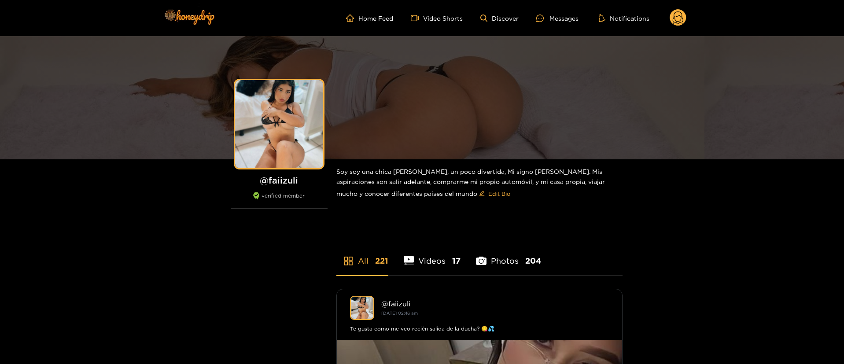 The image size is (844, 364). What do you see at coordinates (482, 194) in the screenshot?
I see `span: edit` at bounding box center [482, 194].